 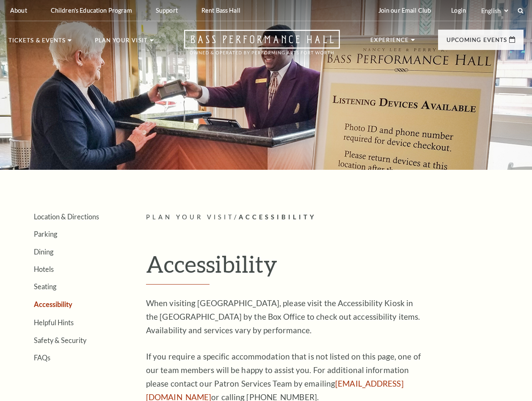 What do you see at coordinates (477, 43) in the screenshot?
I see `p: Upcoming Events` at bounding box center [477, 43].